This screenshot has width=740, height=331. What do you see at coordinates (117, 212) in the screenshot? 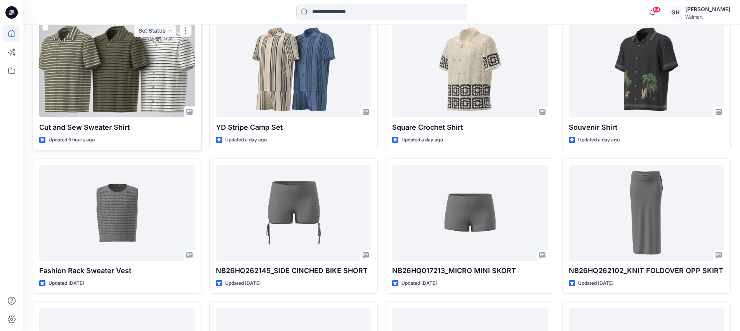
I see `a: Fashion Rack Sweater Vest` at bounding box center [117, 212].